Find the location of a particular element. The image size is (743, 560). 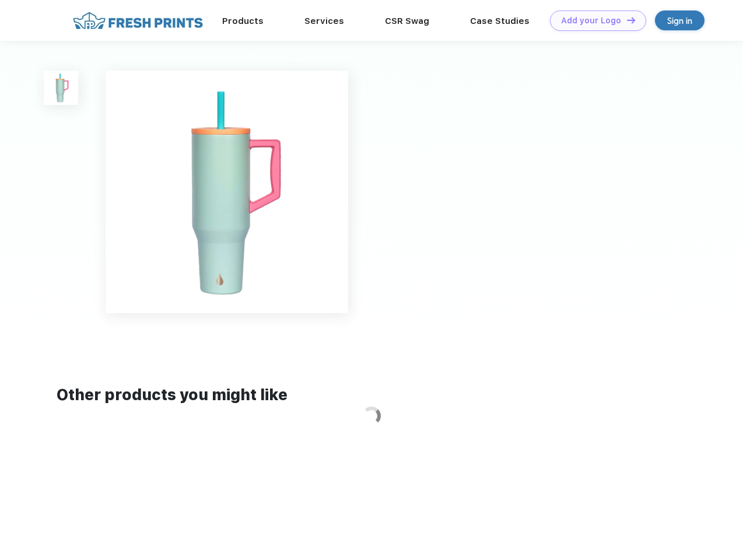

div: Sign in is located at coordinates (680, 21).